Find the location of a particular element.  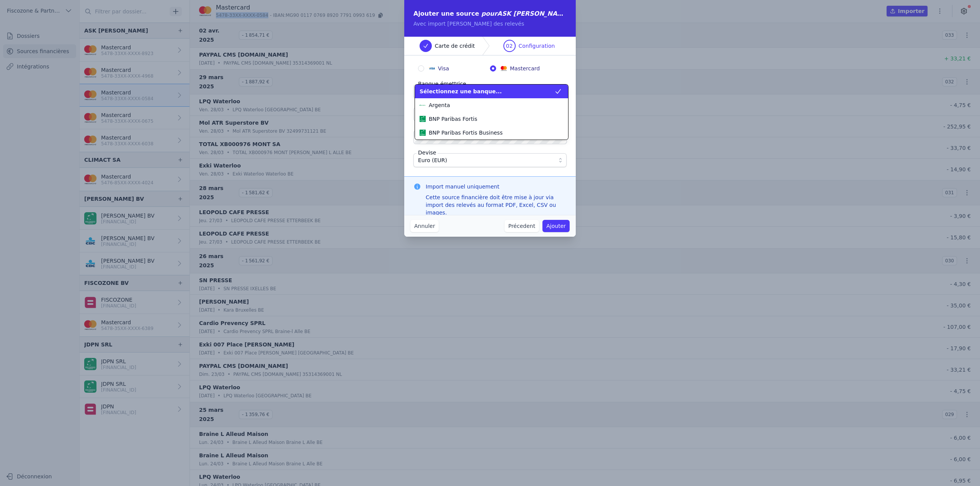

span: BNP Paribas Fortis Business is located at coordinates (466, 133).